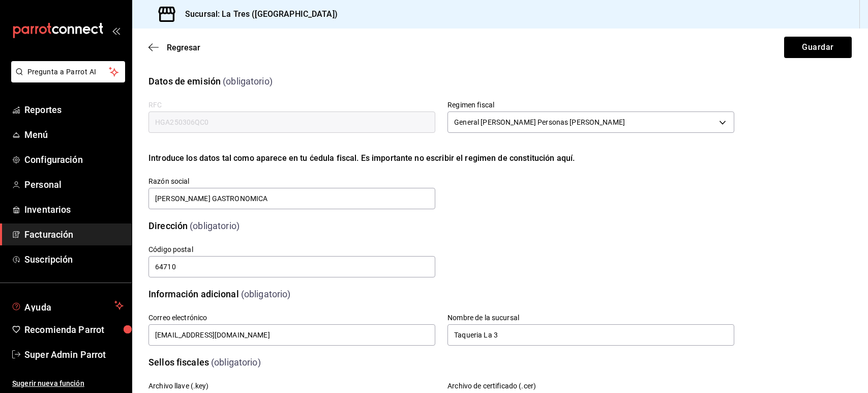 This screenshot has width=868, height=393. I want to click on button: Pregunta a Parrot AI, so click(68, 72).